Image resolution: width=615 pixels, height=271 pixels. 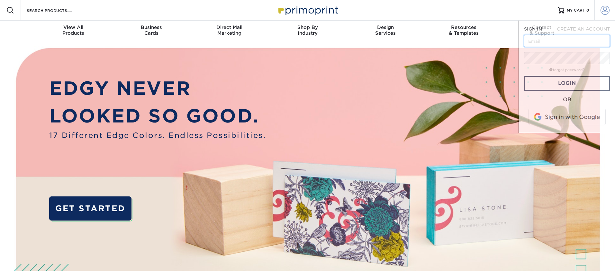 What do you see at coordinates (73, 30) in the screenshot?
I see `div: Products` at bounding box center [73, 30].